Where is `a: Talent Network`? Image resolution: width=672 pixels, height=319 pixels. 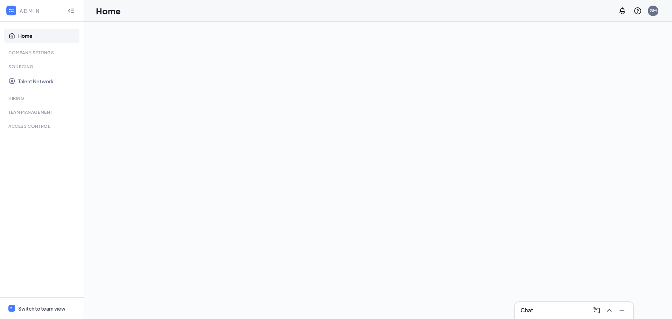 a: Talent Network is located at coordinates (48, 81).